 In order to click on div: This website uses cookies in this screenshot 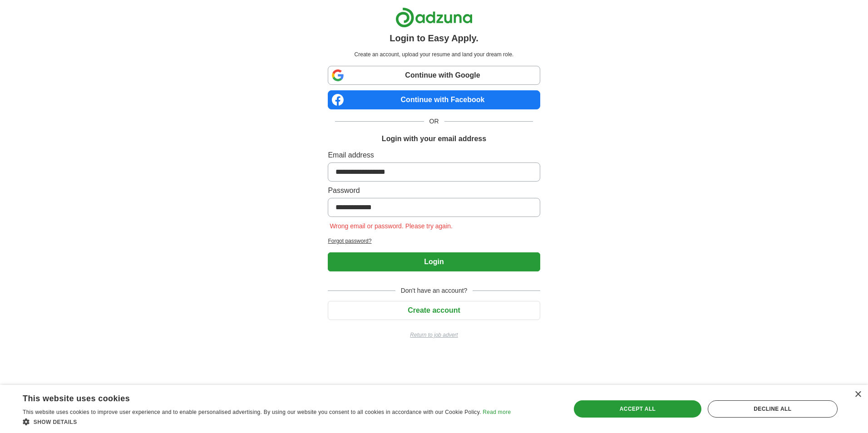, I will do `click(255, 398)`.